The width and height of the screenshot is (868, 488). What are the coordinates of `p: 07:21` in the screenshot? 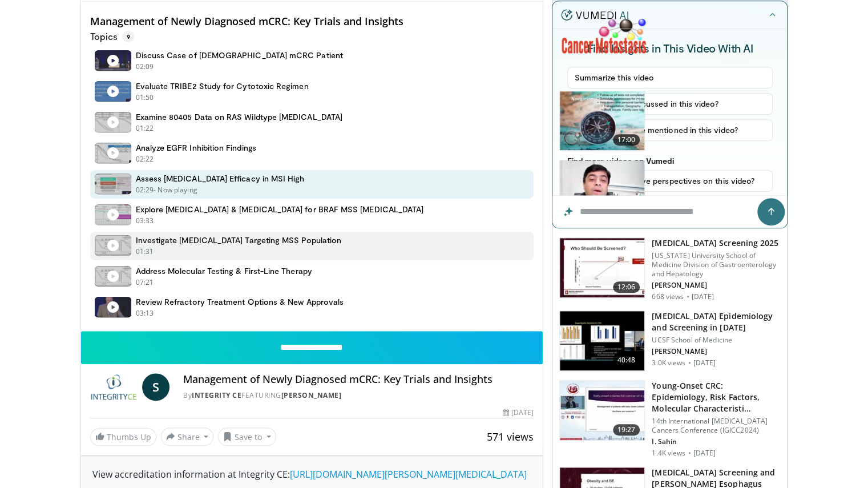 It's located at (145, 283).